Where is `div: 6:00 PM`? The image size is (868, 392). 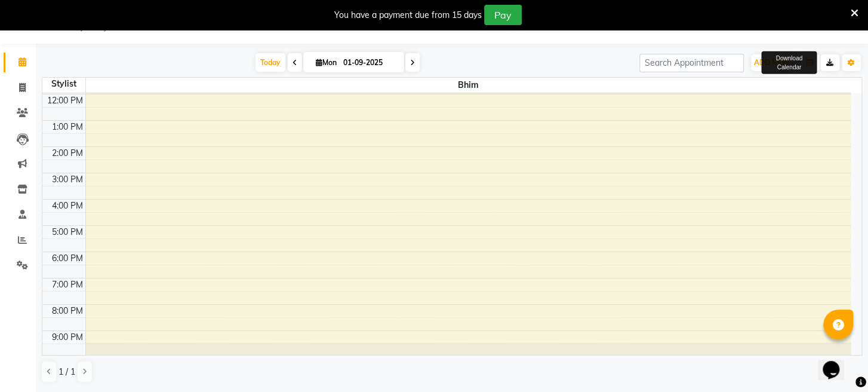
div: 6:00 PM is located at coordinates (67, 258).